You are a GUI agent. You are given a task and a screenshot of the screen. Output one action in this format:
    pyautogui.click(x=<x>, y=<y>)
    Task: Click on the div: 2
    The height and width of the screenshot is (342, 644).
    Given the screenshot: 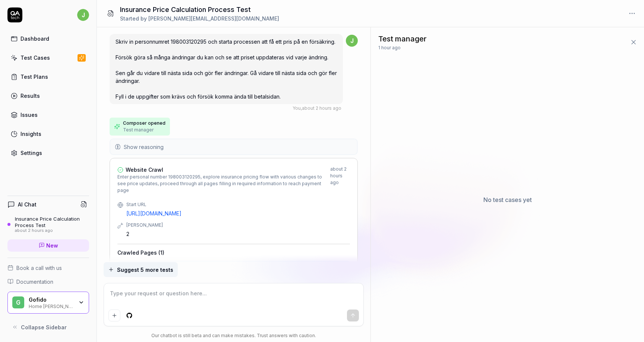 What is the action you would take?
    pyautogui.click(x=238, y=234)
    